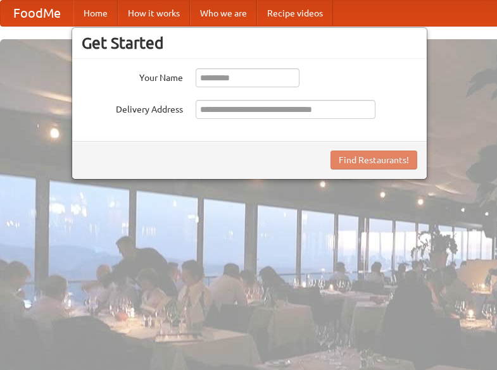 Image resolution: width=497 pixels, height=370 pixels. What do you see at coordinates (295, 13) in the screenshot?
I see `a: Recipe videos` at bounding box center [295, 13].